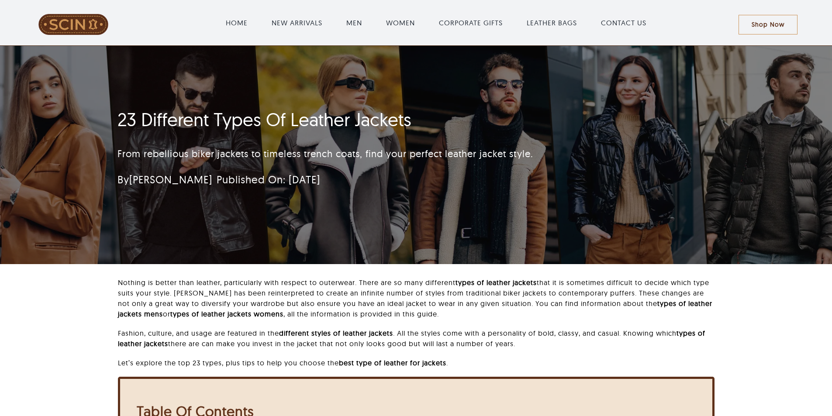  Describe the element at coordinates (297, 23) in the screenshot. I see `a: NEW ARRIVALS` at that location.